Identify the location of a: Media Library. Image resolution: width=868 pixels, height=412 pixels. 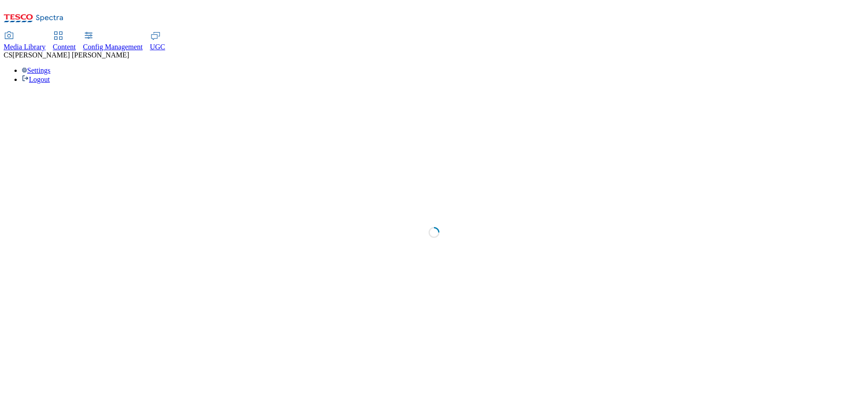
(25, 42).